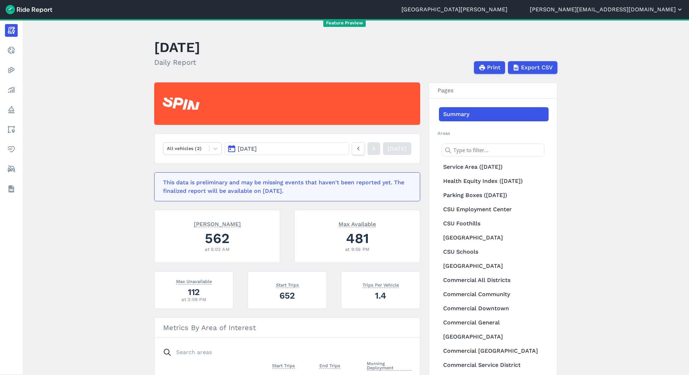 This screenshot has height=375, width=689. What do you see at coordinates (11, 70) in the screenshot?
I see `a: Heatmaps` at bounding box center [11, 70].